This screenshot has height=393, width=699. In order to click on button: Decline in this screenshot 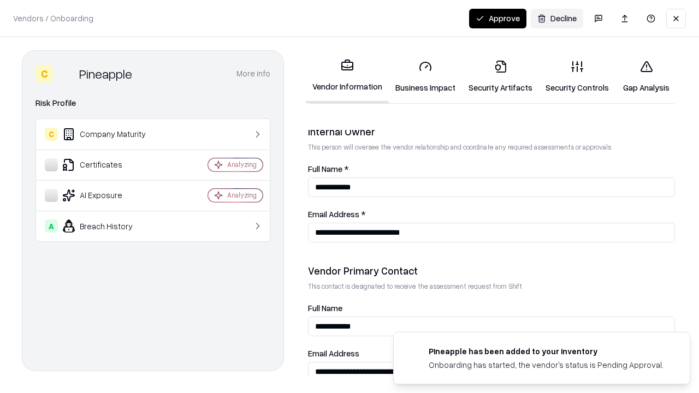, I will do `click(557, 19)`.